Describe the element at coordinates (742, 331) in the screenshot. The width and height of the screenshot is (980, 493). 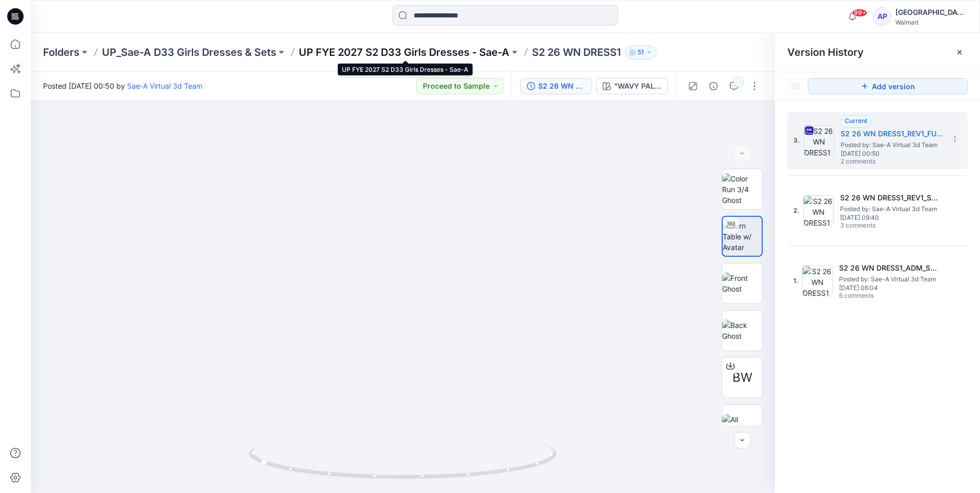
I see `img: Back Ghost` at that location.